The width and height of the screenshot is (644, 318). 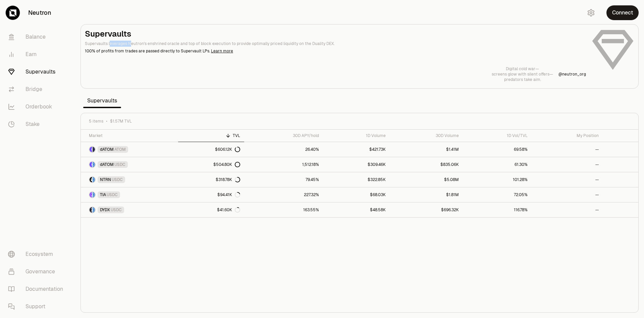 What do you see at coordinates (211, 180) in the screenshot?
I see `a: $318.78K` at bounding box center [211, 180].